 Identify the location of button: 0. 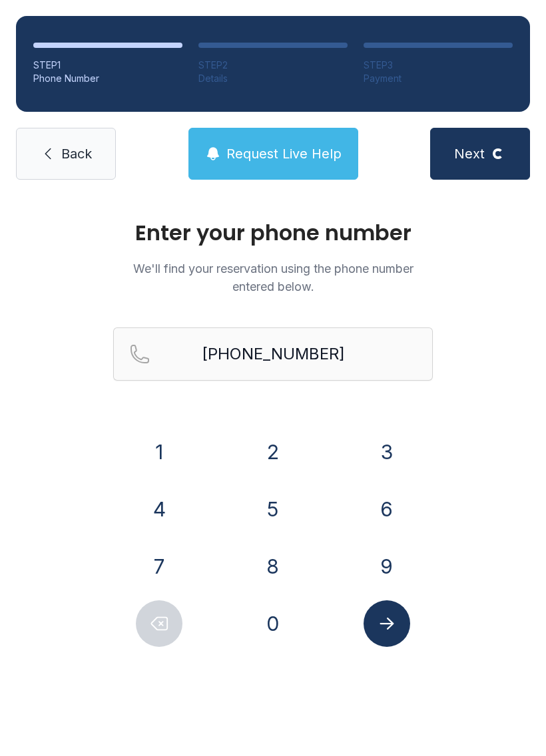
(273, 623).